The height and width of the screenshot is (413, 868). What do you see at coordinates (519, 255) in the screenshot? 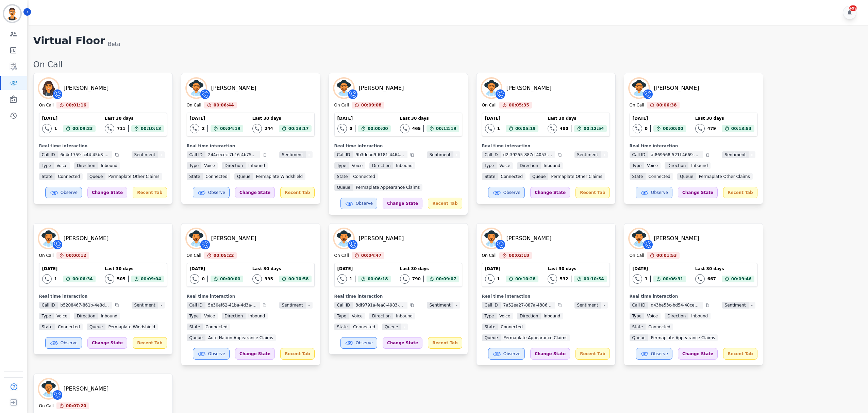
I see `span: 00:02:18` at bounding box center [519, 255].